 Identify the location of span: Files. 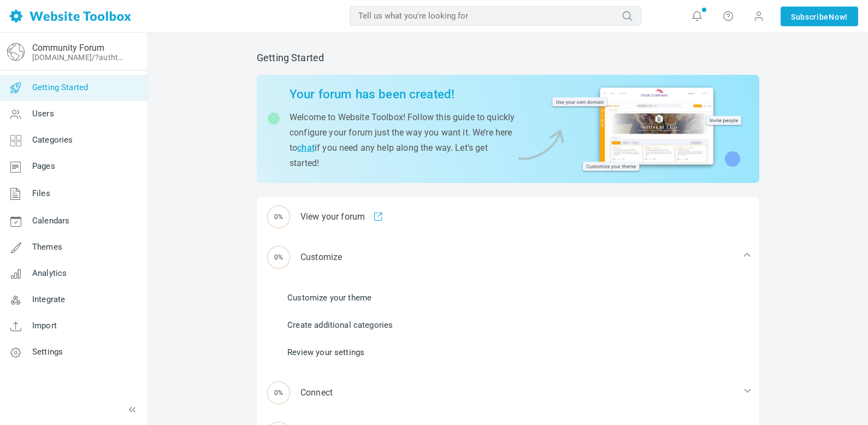
(41, 193).